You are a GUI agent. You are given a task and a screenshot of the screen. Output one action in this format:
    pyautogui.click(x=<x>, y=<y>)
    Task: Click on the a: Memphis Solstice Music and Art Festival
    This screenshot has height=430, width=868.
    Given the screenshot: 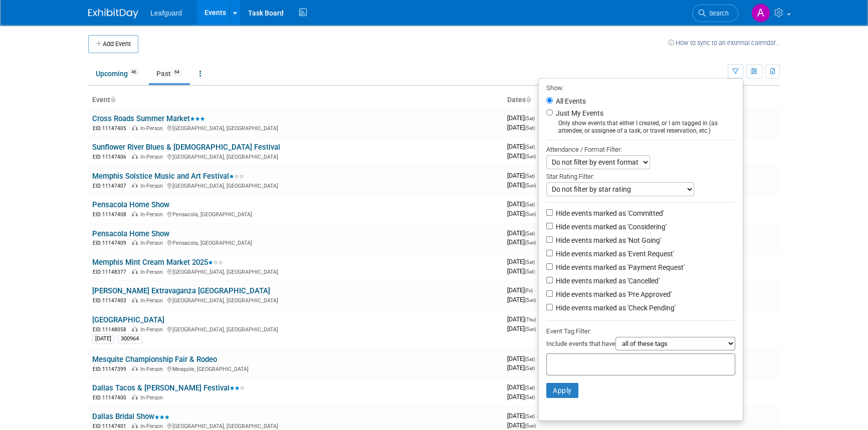 What is the action you would take?
    pyautogui.click(x=168, y=176)
    